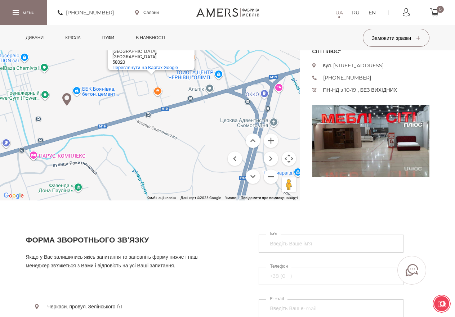 This screenshot has width=455, height=317. I want to click on span: ПН-НД з 10-19 , БЕЗ ВИХІДНИХ, so click(360, 90).